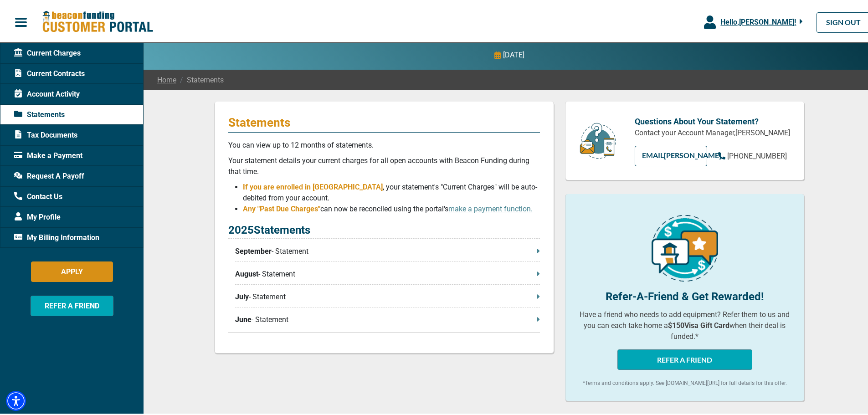 The image size is (868, 415). Describe the element at coordinates (685, 295) in the screenshot. I see `p: Refer-A-Friend & Get Rewarded!` at that location.